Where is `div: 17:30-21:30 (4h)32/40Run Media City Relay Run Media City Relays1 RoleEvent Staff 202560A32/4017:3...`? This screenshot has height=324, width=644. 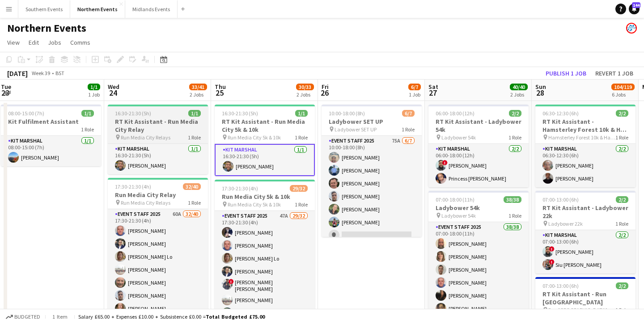 div: 17:30-21:30 (4h)32/40Run Media City Relay Run Media City Relays1 RoleEvent Staff 202560A32/4017:3... is located at coordinates (158, 244).